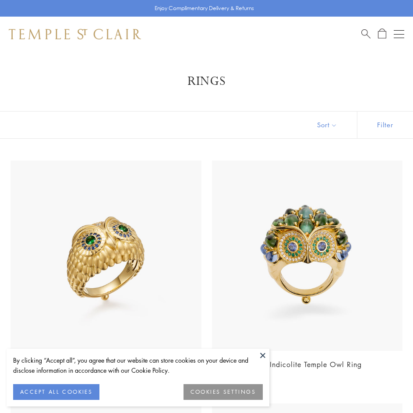 The image size is (413, 413). Describe the element at coordinates (206, 81) in the screenshot. I see `h1: Rings` at that location.